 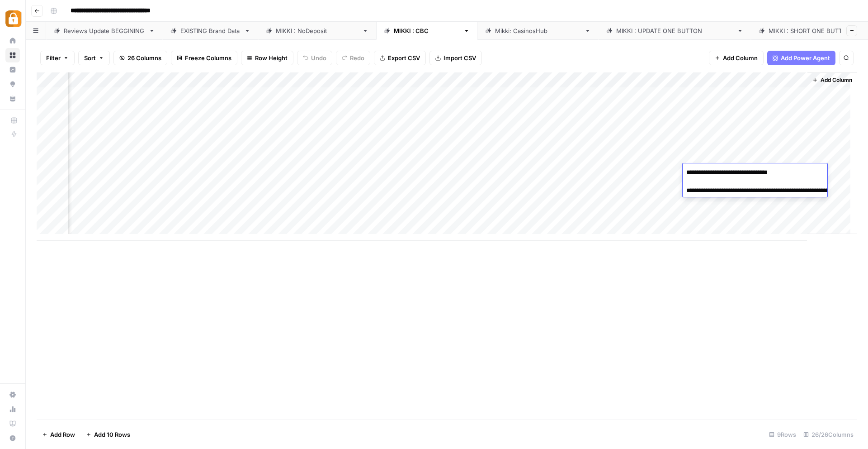 What do you see at coordinates (13, 438) in the screenshot?
I see `button: Help + Support` at bounding box center [13, 438].